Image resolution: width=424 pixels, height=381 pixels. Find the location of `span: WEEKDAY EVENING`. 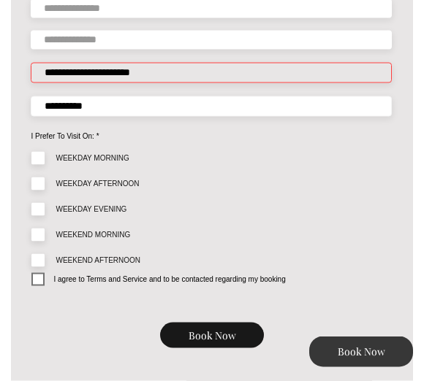

span: WEEKDAY EVENING is located at coordinates (91, 209).